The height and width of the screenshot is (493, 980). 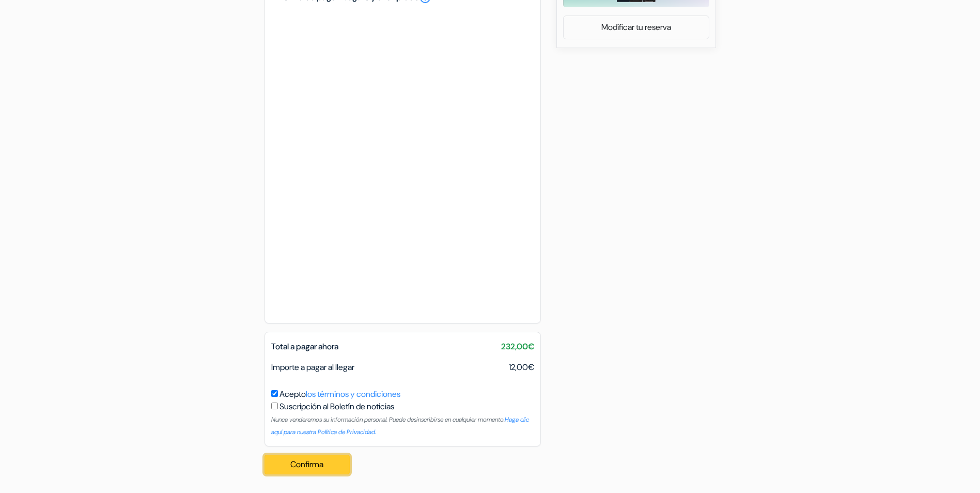 I want to click on a: los términos y condiciones, so click(x=353, y=394).